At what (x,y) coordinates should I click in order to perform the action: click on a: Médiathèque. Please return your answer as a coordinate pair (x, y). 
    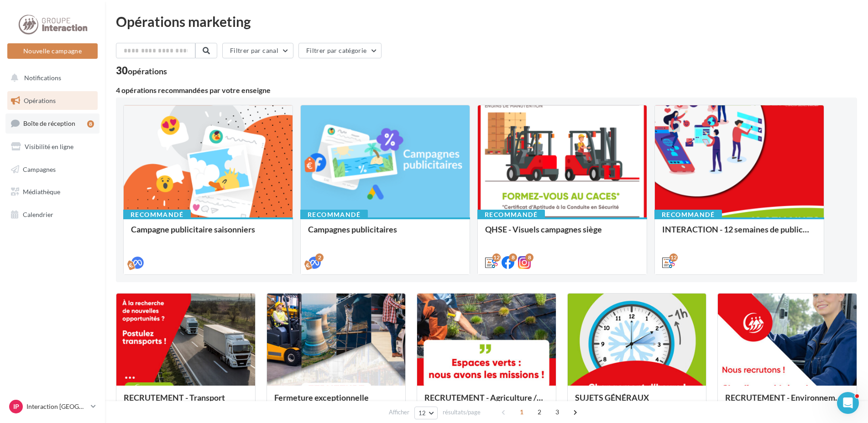
    Looking at the image, I should click on (52, 192).